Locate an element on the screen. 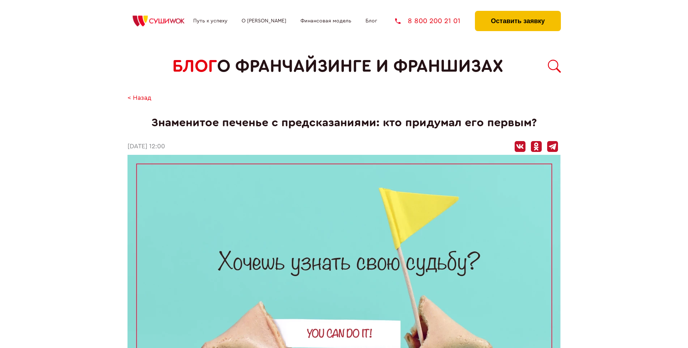  a: Путь к успеху is located at coordinates (210, 21).